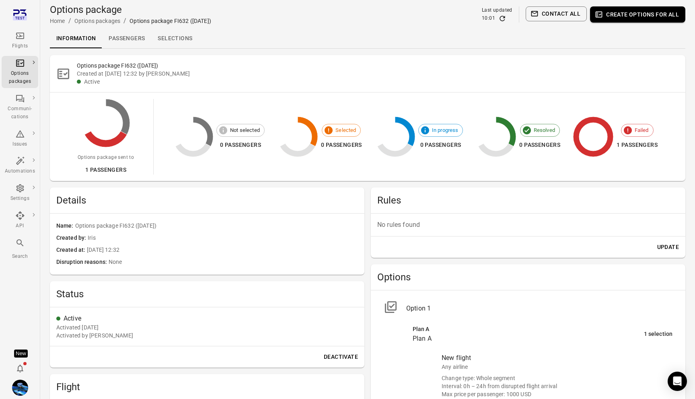 Image resolution: width=695 pixels, height=399 pixels. Describe the element at coordinates (130, 10) in the screenshot. I see `h1: Options package` at that location.